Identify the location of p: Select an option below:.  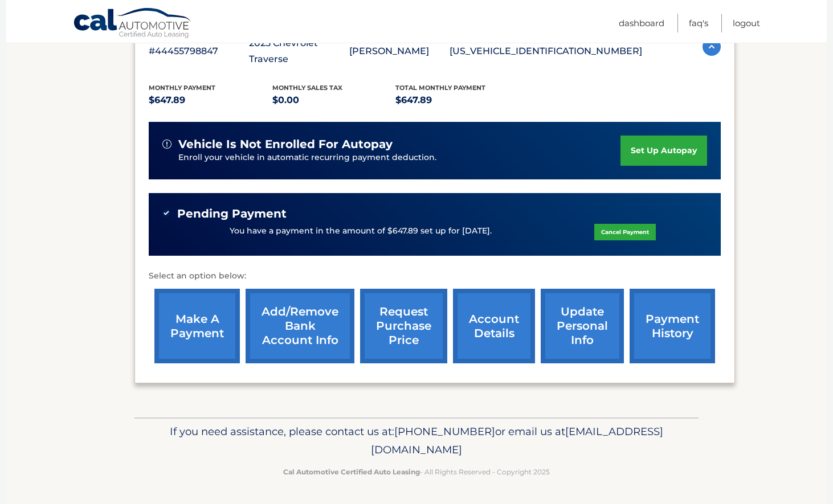
(435, 276).